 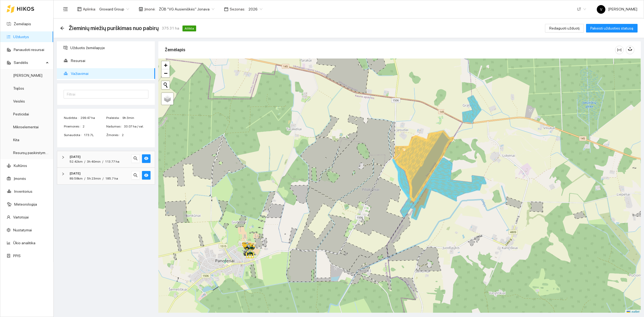 What do you see at coordinates (620, 50) in the screenshot?
I see `button: column-width` at bounding box center [620, 50].